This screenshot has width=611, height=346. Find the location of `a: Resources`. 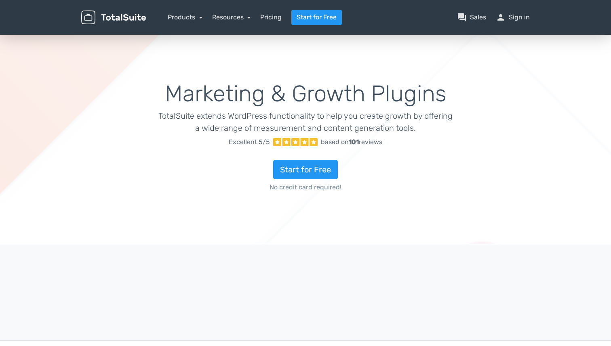

a: Resources is located at coordinates (232, 17).